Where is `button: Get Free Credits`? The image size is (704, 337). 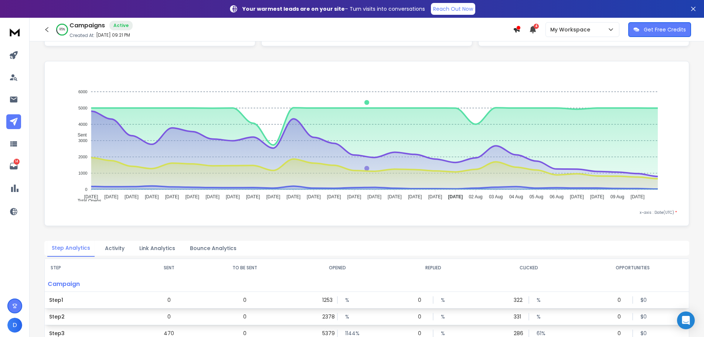 button: Get Free Credits is located at coordinates (660, 30).